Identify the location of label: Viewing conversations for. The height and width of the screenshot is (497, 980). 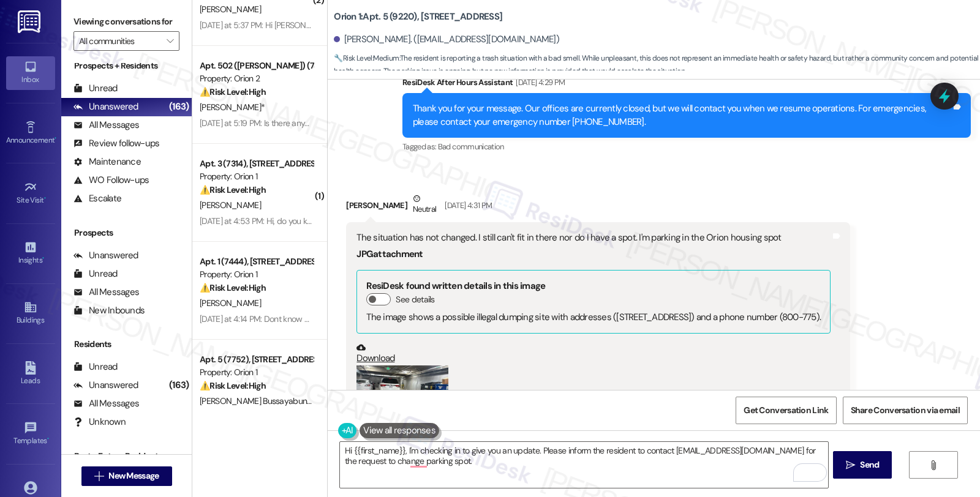
(127, 22).